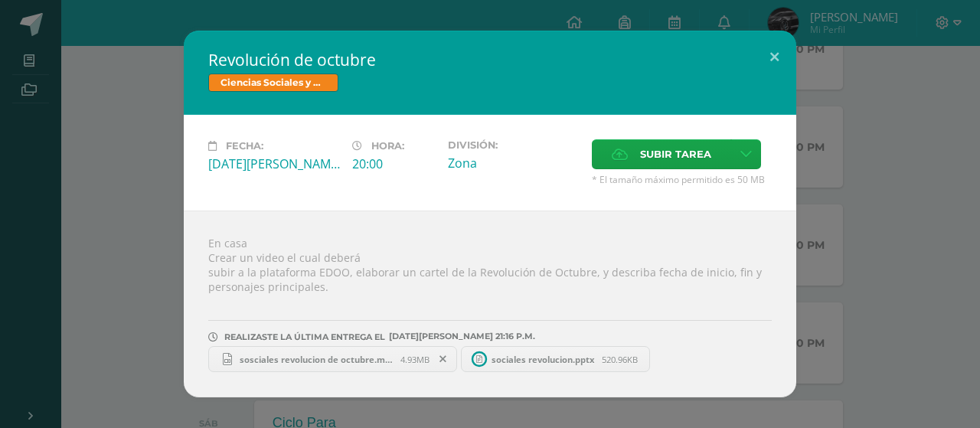 This screenshot has width=980, height=428. I want to click on a: sosciales revolucion de octubre.mp4 4.93MB, so click(332, 359).